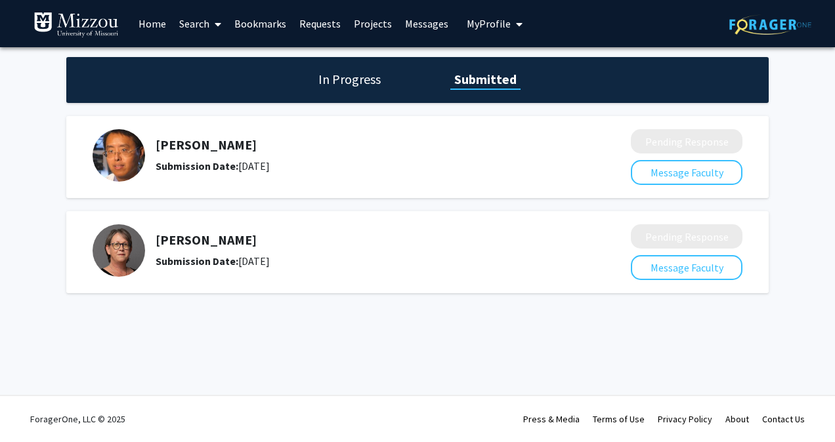 This screenshot has height=442, width=835. Describe the element at coordinates (684, 419) in the screenshot. I see `a: Privacy Policy` at that location.